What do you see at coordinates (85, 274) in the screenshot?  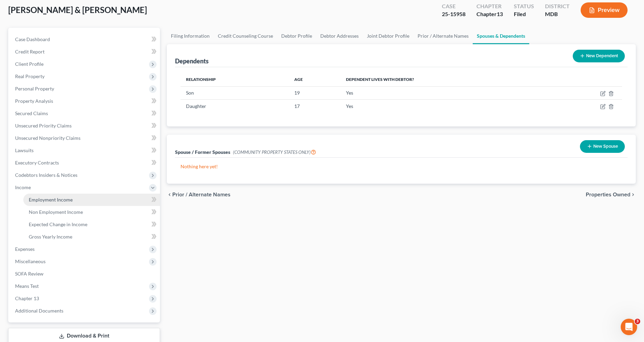 I see `a: SOFA Review` at bounding box center [85, 274].